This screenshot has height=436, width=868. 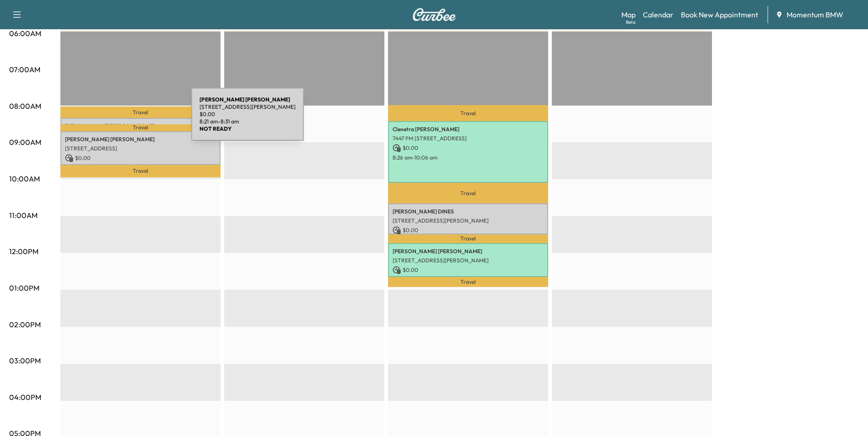 I want to click on p: 01:00PM, so click(x=24, y=287).